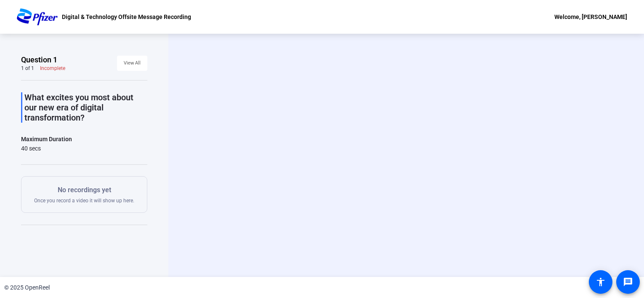 The image size is (644, 298). I want to click on div: Once you record a video it will show up here., so click(84, 194).